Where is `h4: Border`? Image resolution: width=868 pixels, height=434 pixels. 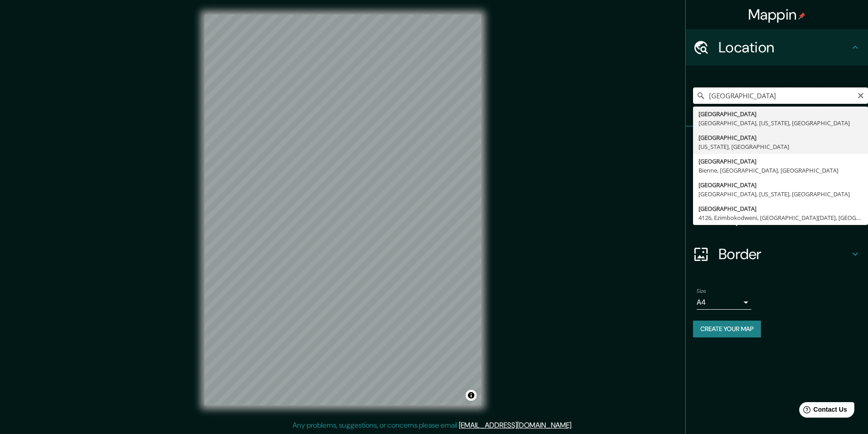 h4: Border is located at coordinates (784, 254).